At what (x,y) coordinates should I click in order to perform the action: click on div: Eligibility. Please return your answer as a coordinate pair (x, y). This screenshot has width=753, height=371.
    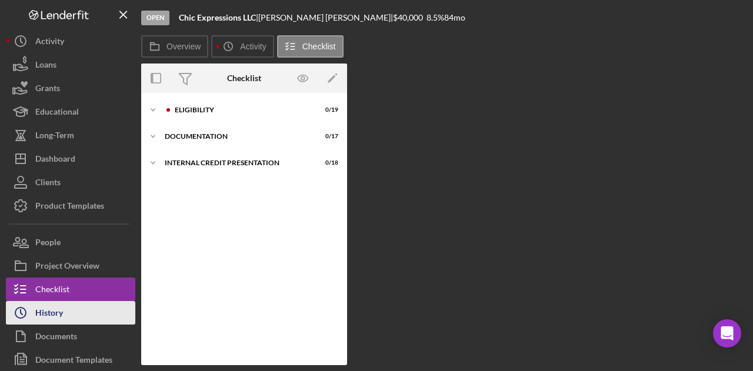
    Looking at the image, I should click on (242, 110).